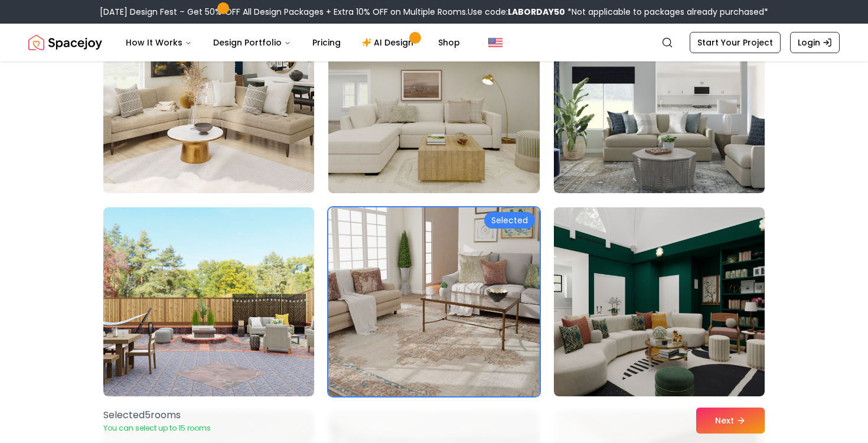 Image resolution: width=868 pixels, height=443 pixels. What do you see at coordinates (516, 12) in the screenshot?
I see `span: Use code:` at bounding box center [516, 12].